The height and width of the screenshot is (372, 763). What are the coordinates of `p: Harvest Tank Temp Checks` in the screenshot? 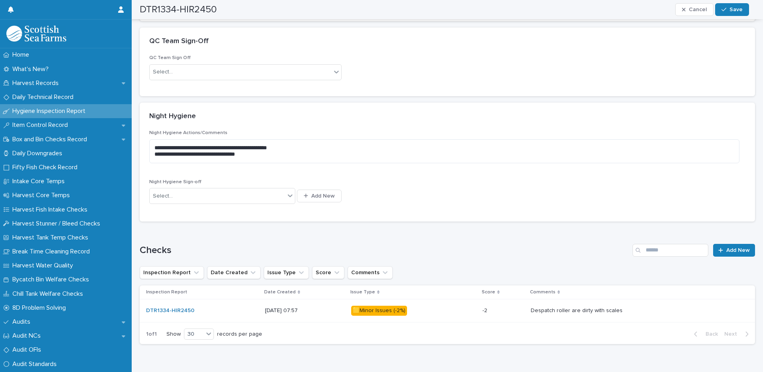 It's located at (52, 237).